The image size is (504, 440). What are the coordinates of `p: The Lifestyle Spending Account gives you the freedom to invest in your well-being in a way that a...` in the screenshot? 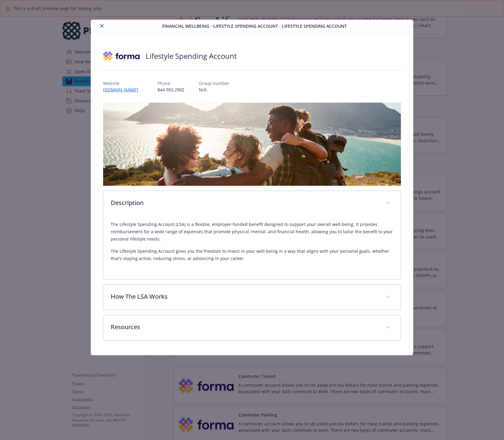 It's located at (252, 255).